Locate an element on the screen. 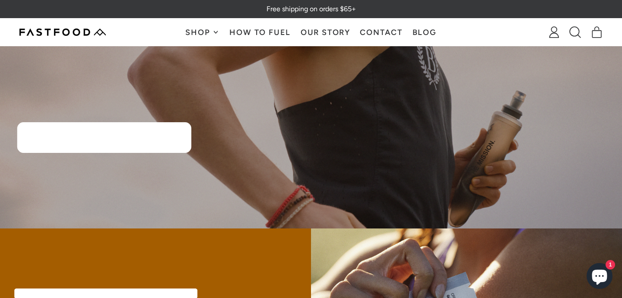  a: Our Story is located at coordinates (325, 32).